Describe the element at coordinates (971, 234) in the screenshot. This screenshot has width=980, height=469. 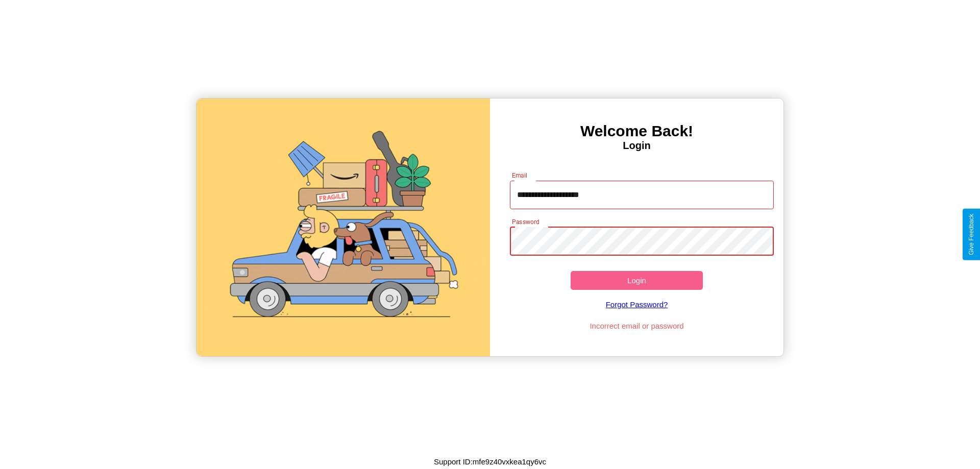
I see `div: Give Feedback` at that location.